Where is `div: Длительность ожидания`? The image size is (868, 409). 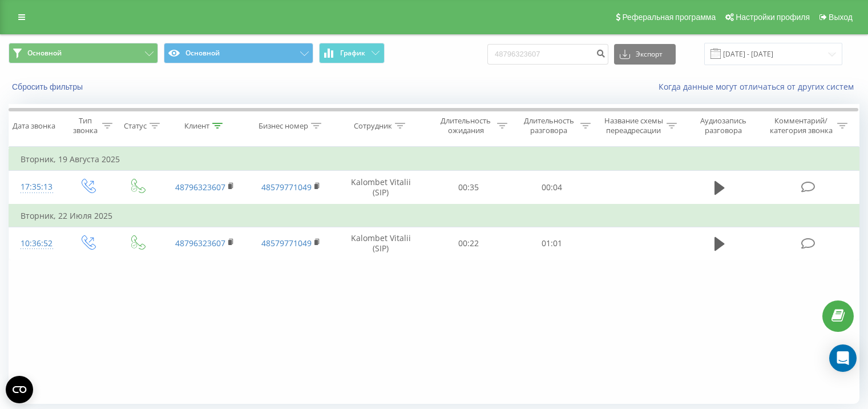
div: Длительность ожидания is located at coordinates (466, 126).